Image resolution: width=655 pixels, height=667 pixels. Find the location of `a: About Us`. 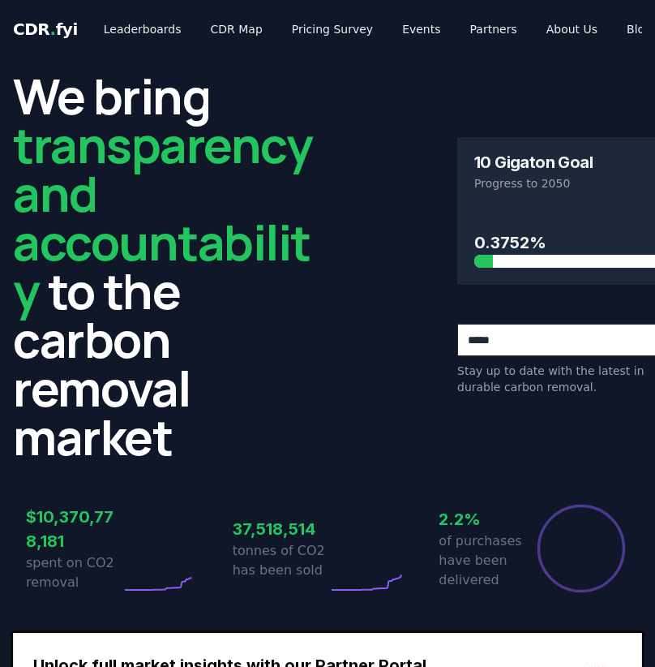

a: About Us is located at coordinates (572, 29).